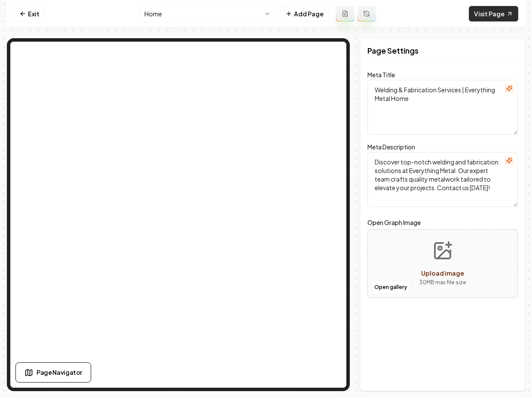  I want to click on span: Page Navigator, so click(60, 373).